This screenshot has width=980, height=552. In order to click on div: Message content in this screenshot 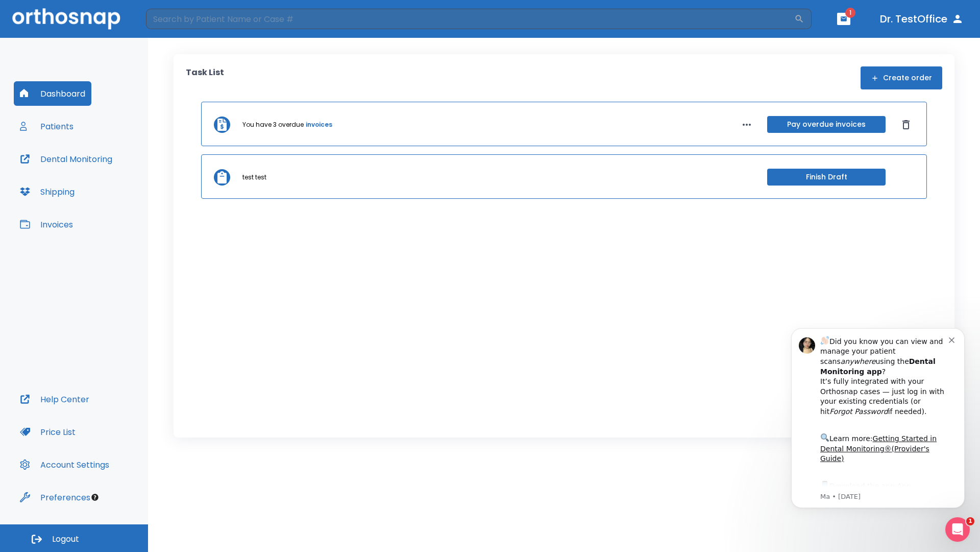, I will do `click(109, 96)`.